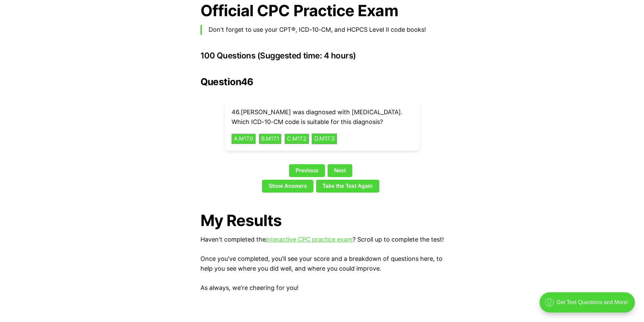 The image size is (644, 322). What do you see at coordinates (322, 264) in the screenshot?
I see `p: Once you've completed, you'll see your score and a breakdown of questions here, to help you see w...` at bounding box center [322, 264].